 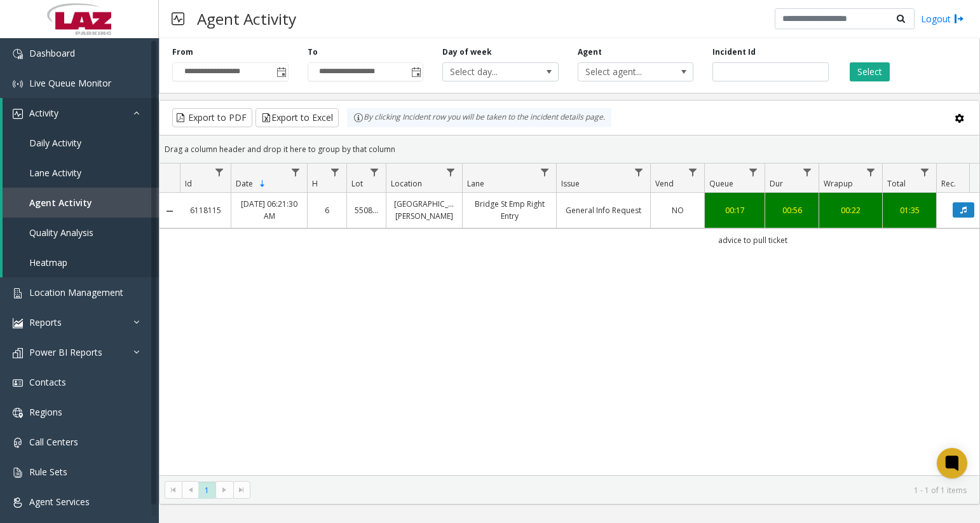 I want to click on span: Activity, so click(x=44, y=113).